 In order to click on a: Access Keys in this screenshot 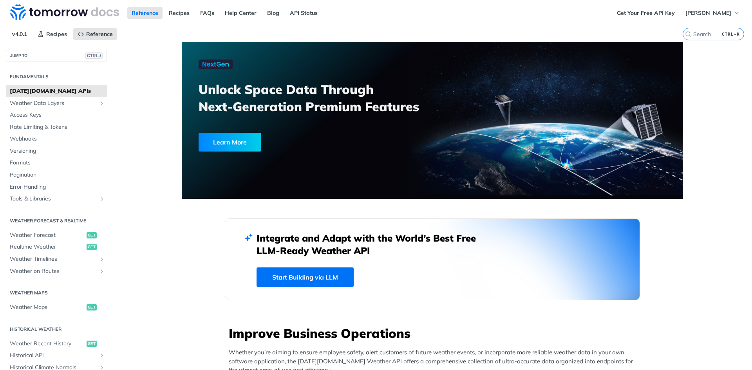, I will do `click(56, 115)`.